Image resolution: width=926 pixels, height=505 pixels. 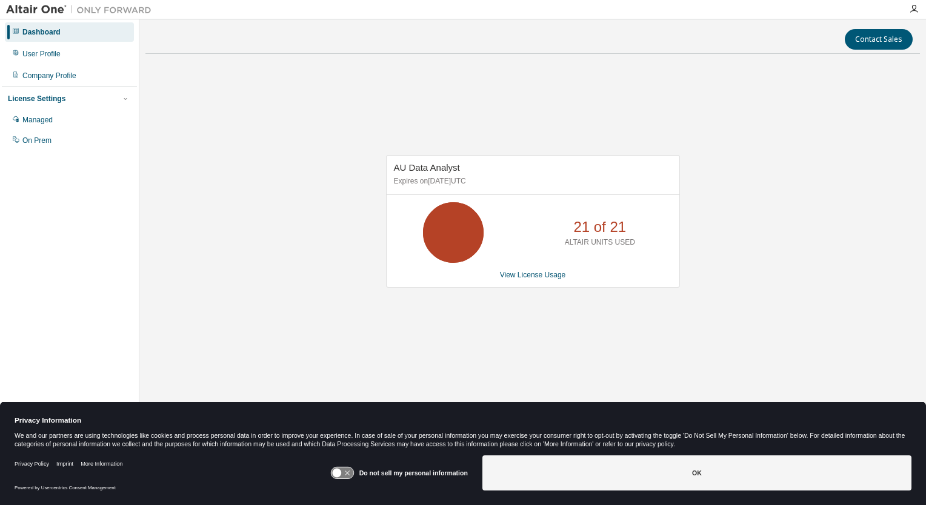 What do you see at coordinates (38, 120) in the screenshot?
I see `div: Managed` at bounding box center [38, 120].